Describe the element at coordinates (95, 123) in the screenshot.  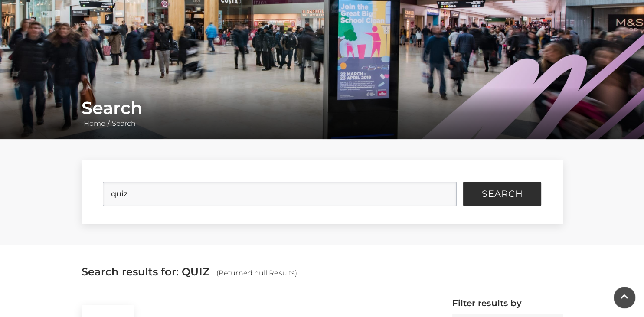
I see `a: Home` at that location.